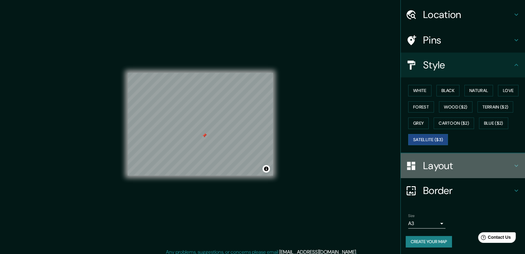 Image resolution: width=525 pixels, height=254 pixels. What do you see at coordinates (463, 15) in the screenshot?
I see `div: Location` at bounding box center [463, 15].